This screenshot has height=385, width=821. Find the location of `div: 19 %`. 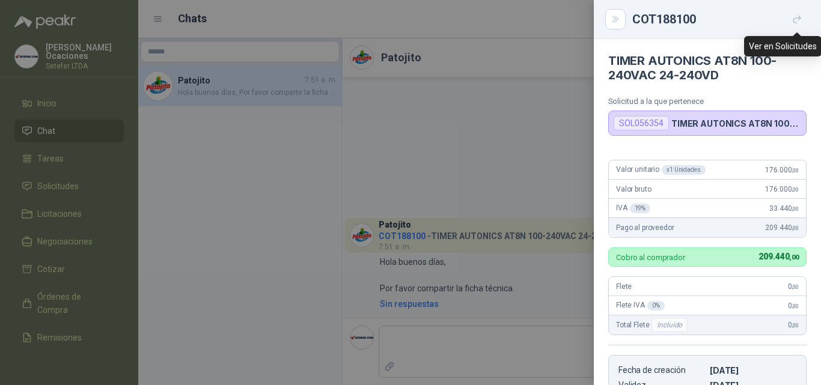

div: 19 % is located at coordinates (640, 209).